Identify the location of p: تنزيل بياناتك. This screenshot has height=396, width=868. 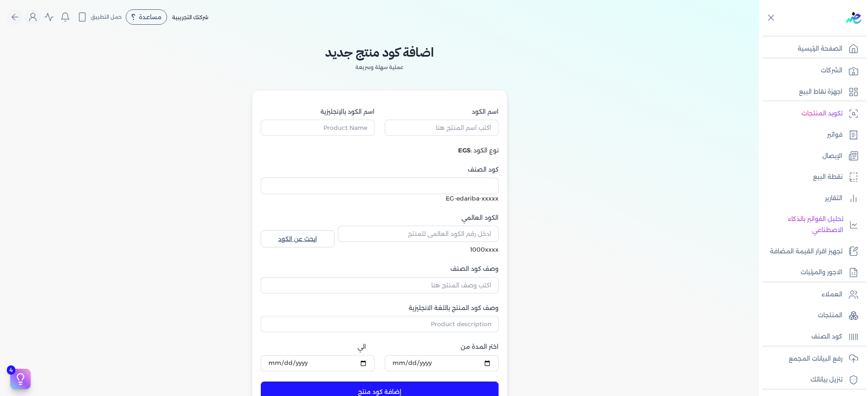
(826, 379).